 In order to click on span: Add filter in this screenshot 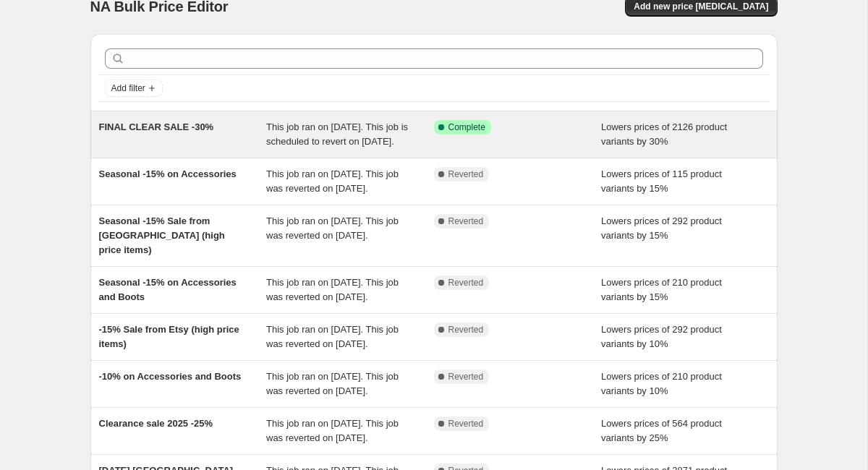, I will do `click(128, 88)`.